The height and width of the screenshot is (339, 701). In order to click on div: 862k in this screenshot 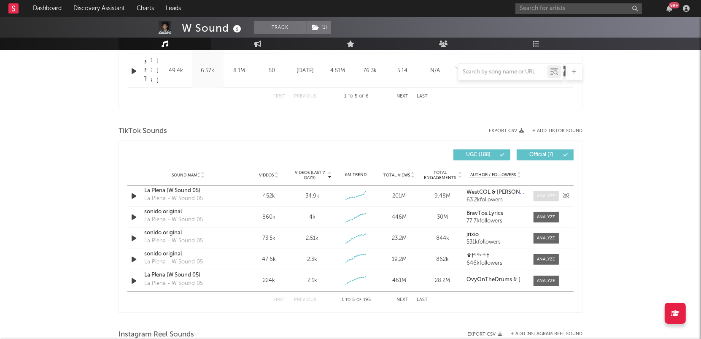, I will do `click(443, 259)`.